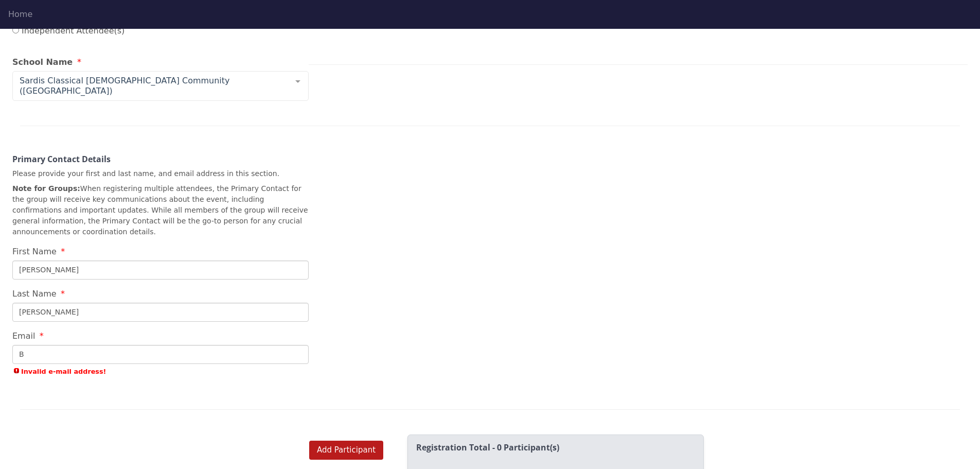 The width and height of the screenshot is (980, 469). I want to click on span: Last Name, so click(34, 294).